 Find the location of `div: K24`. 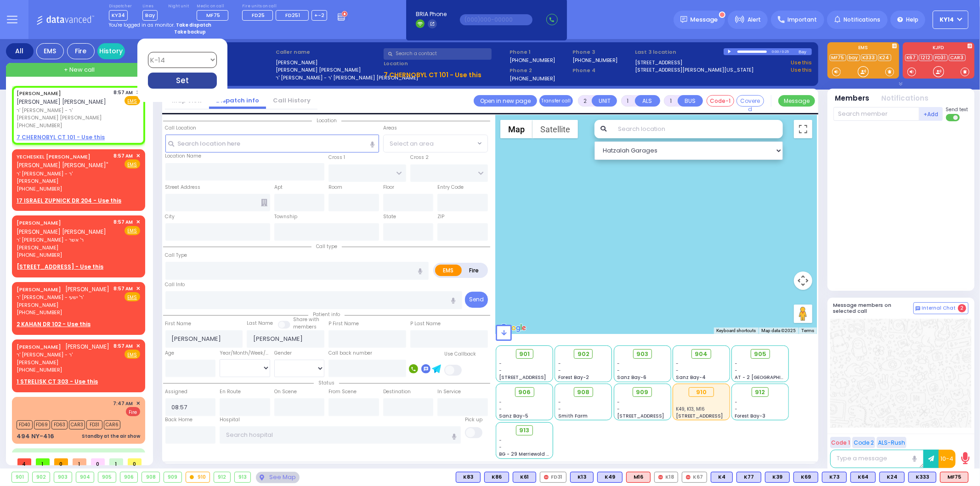

div: K24 is located at coordinates (892, 477).